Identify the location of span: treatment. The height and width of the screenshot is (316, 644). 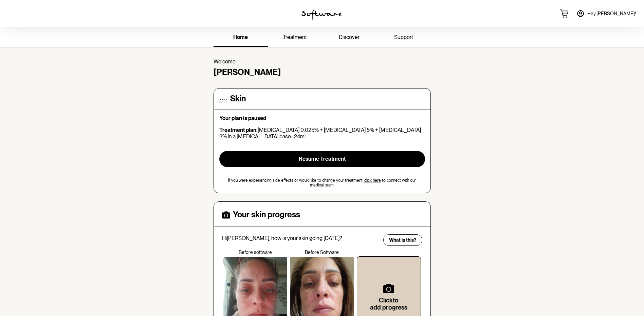
(294, 37).